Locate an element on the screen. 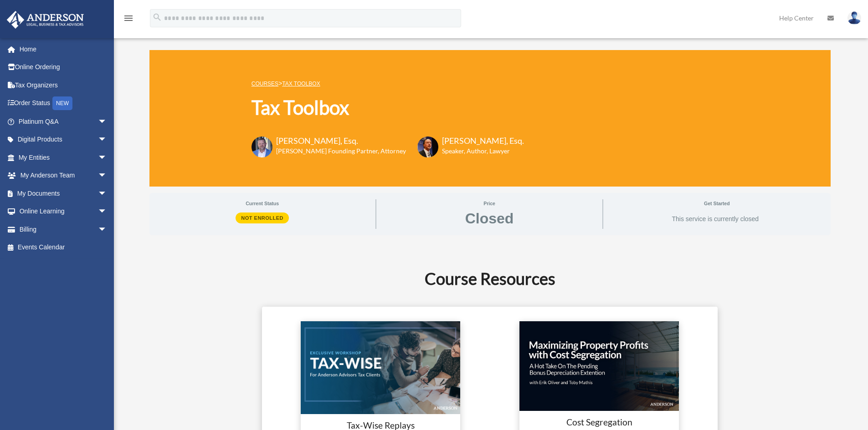  div: NEW is located at coordinates (62, 104).